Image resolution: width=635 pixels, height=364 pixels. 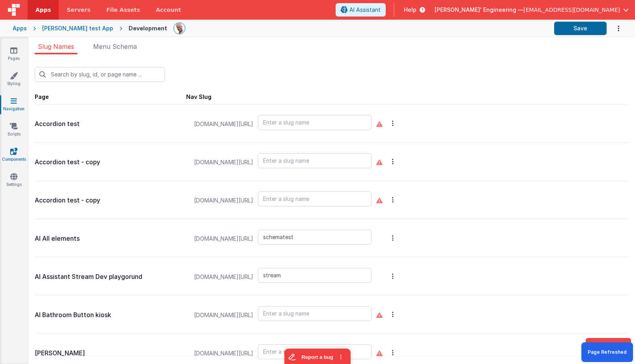 What do you see at coordinates (199, 97) in the screenshot?
I see `div: Nav Slug` at bounding box center [199, 97].